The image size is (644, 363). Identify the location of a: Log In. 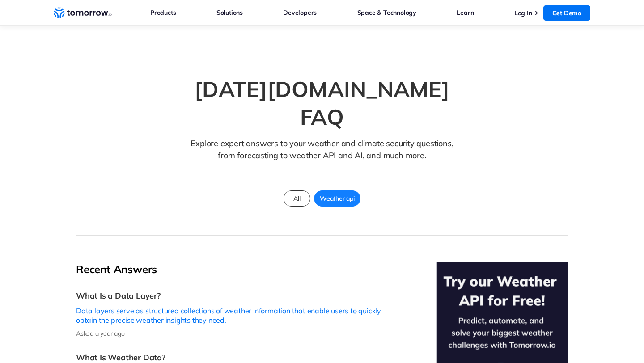
(523, 13).